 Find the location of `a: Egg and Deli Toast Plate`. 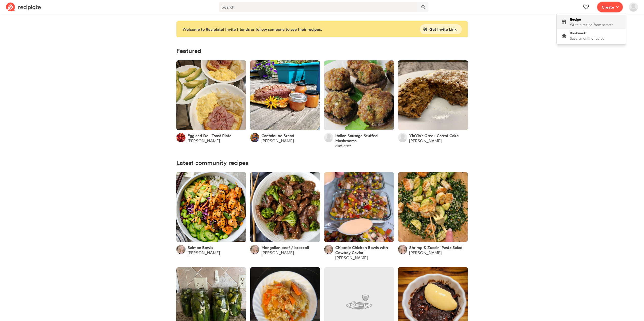

a: Egg and Deli Toast Plate is located at coordinates (209, 136).